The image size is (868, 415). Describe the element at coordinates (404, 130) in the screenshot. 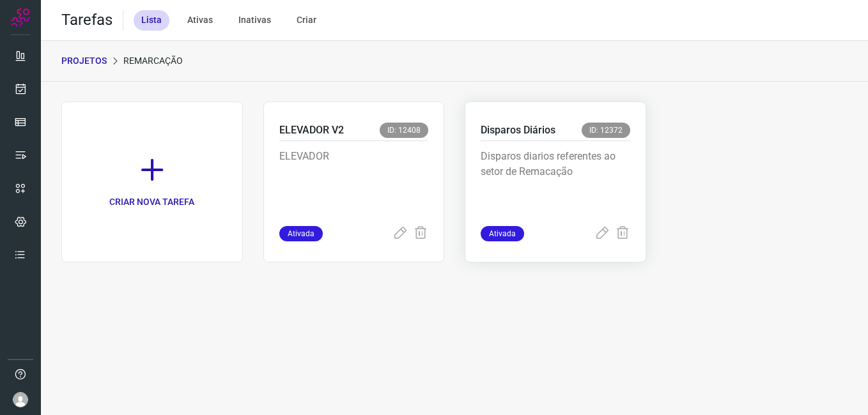

I see `span: ID: 12408` at that location.